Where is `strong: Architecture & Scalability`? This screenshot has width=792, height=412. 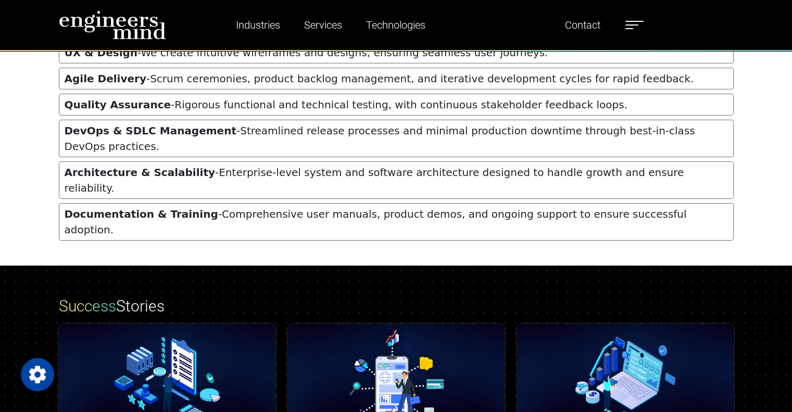 strong: Architecture & Scalability is located at coordinates (140, 172).